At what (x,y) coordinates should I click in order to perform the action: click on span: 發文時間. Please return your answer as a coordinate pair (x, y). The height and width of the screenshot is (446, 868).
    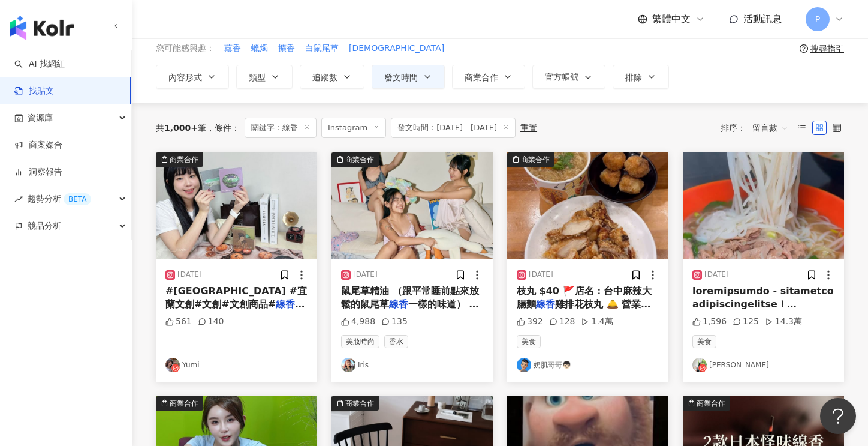
    Looking at the image, I should click on (401, 77).